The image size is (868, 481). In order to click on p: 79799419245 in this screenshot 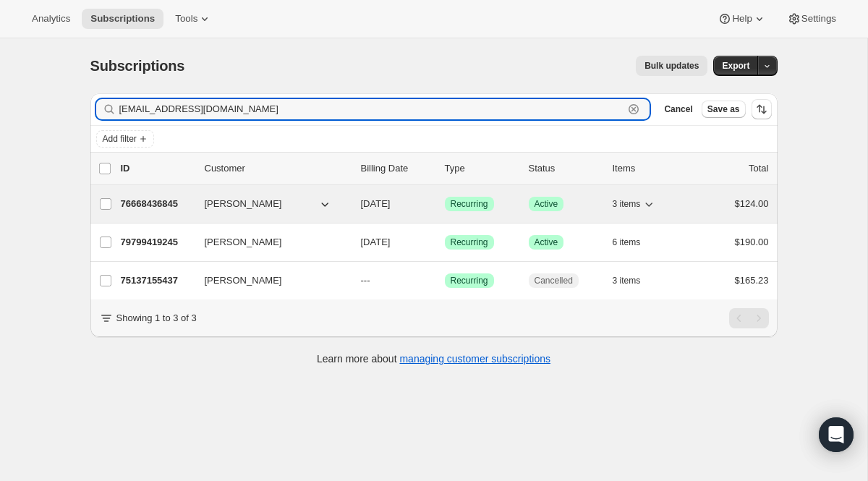, I will do `click(157, 243)`.